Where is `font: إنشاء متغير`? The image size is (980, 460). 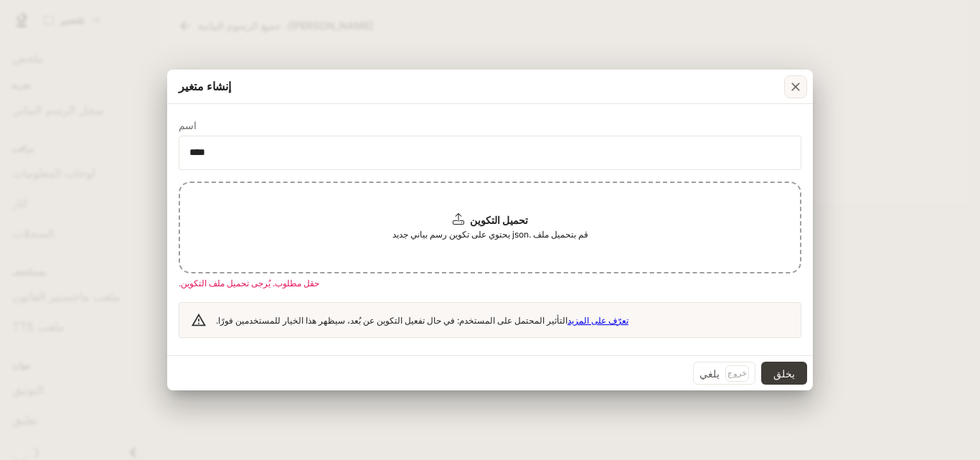
font: إنشاء متغير is located at coordinates (205, 86).